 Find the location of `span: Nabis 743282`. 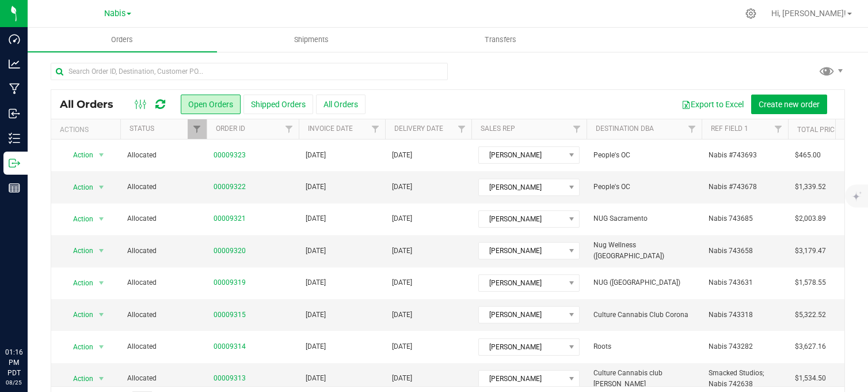

span: Nabis 743282 is located at coordinates (731, 347).